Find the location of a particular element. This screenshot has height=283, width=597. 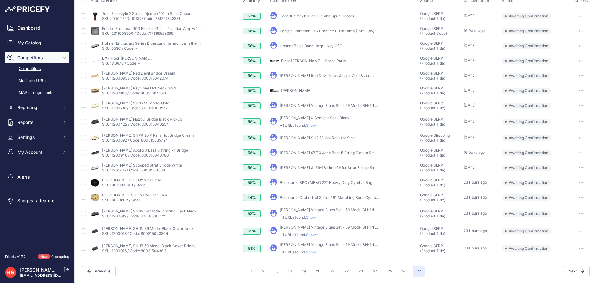

a: Changelog is located at coordinates (60, 257).